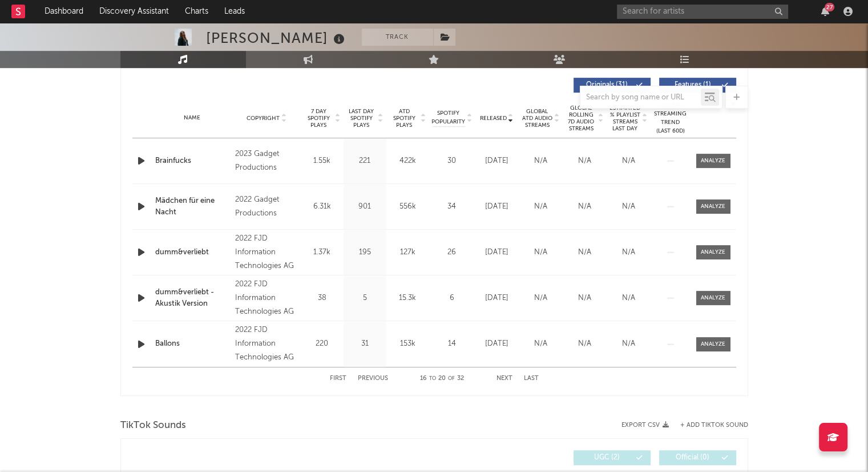 Image resolution: width=868 pixels, height=472 pixels. I want to click on span: Spotify Popularity, so click(448, 118).